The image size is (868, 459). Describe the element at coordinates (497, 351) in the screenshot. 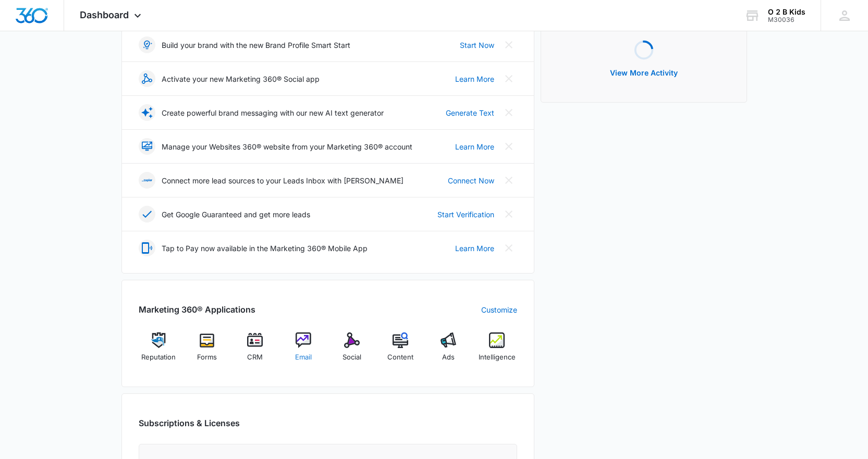

I see `a: Intelligence` at that location.